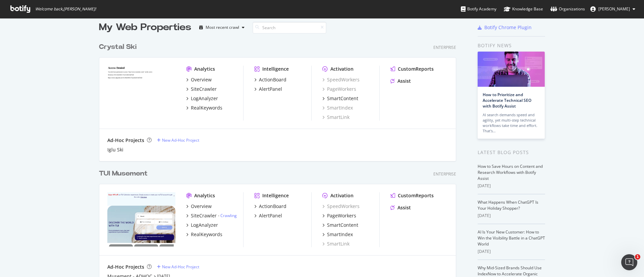 Image resolution: width=644 pixels, height=277 pixels. What do you see at coordinates (479, 9) in the screenshot?
I see `div: Botify Academy` at bounding box center [479, 9].